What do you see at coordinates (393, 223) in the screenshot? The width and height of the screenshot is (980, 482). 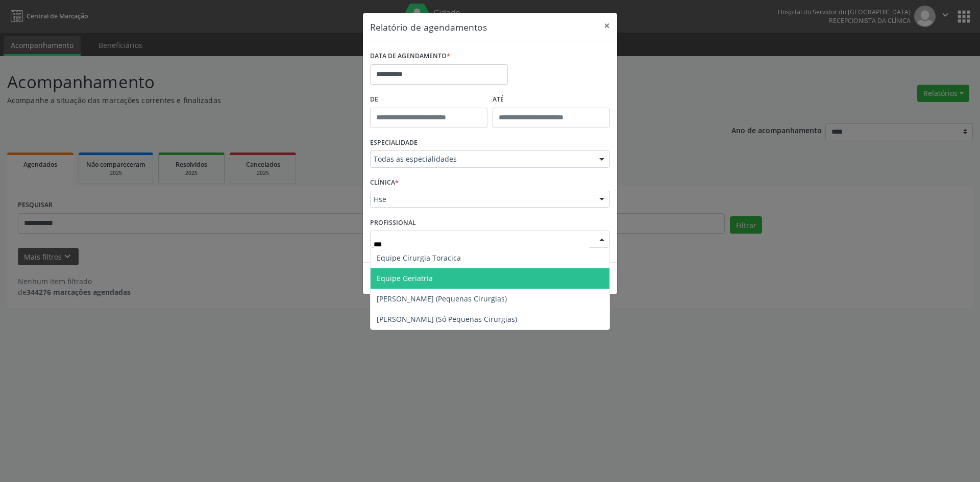 I see `label: PROFISSIONAL` at bounding box center [393, 223].